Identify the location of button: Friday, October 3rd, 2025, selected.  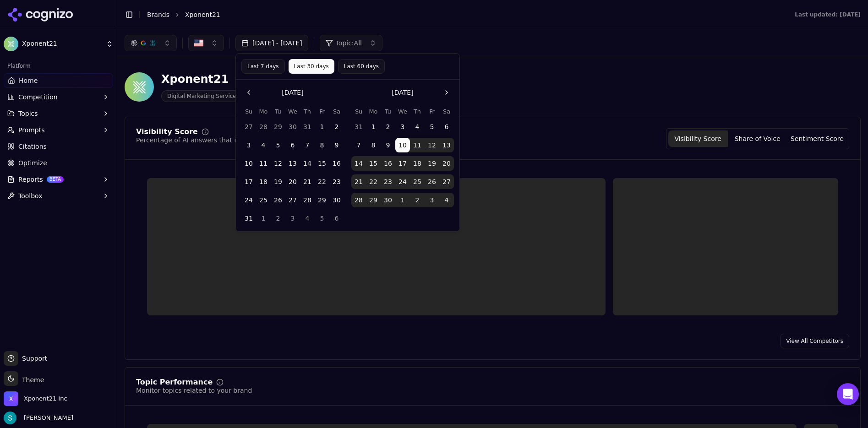
(432, 201).